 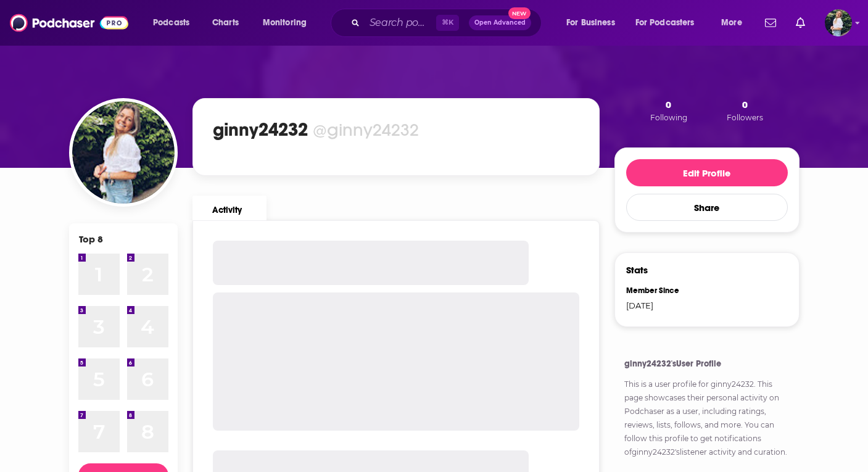 What do you see at coordinates (499, 23) in the screenshot?
I see `span: Open Advanced` at bounding box center [499, 23].